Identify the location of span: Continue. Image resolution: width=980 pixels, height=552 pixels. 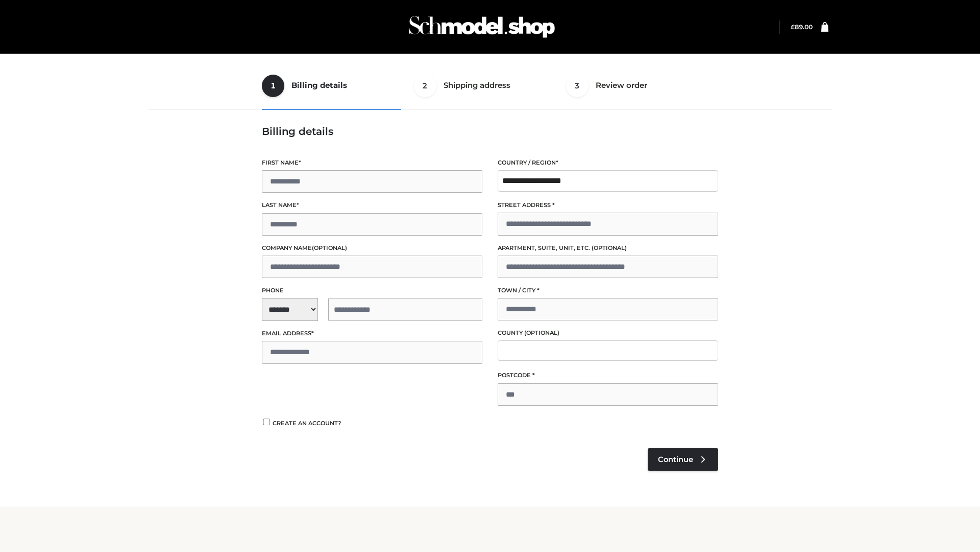
(676, 459).